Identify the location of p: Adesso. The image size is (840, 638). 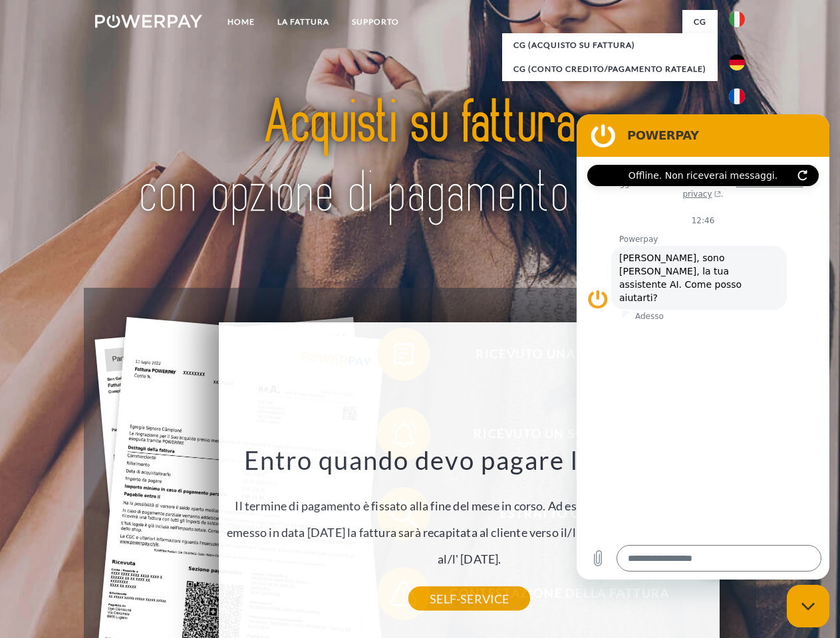
(72, 202).